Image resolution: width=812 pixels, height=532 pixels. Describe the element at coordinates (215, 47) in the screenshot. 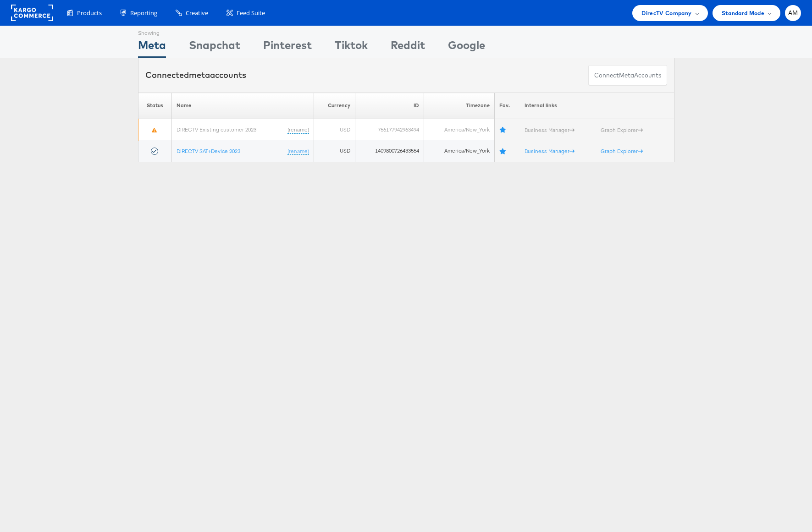

I see `div: Snapchat` at that location.